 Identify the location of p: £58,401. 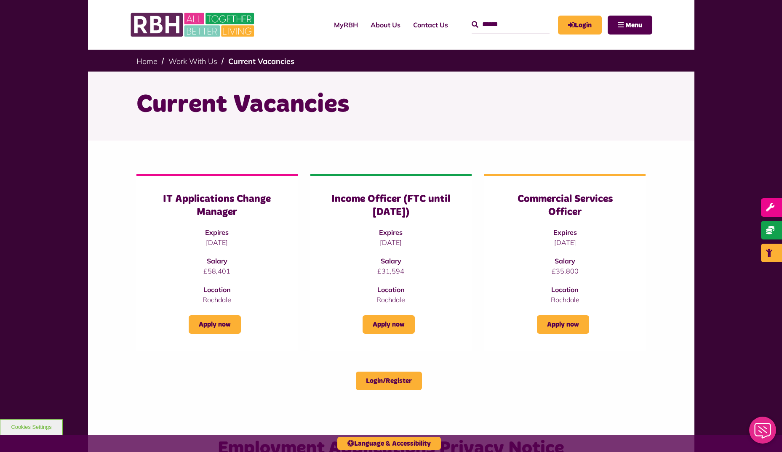
(217, 271).